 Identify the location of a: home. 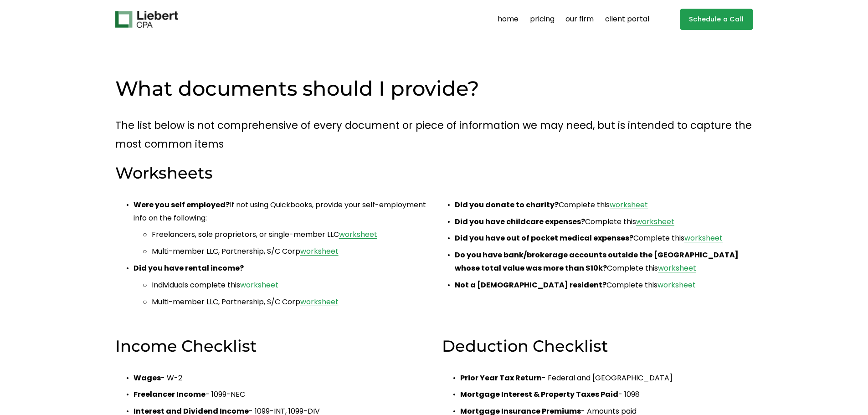
(508, 19).